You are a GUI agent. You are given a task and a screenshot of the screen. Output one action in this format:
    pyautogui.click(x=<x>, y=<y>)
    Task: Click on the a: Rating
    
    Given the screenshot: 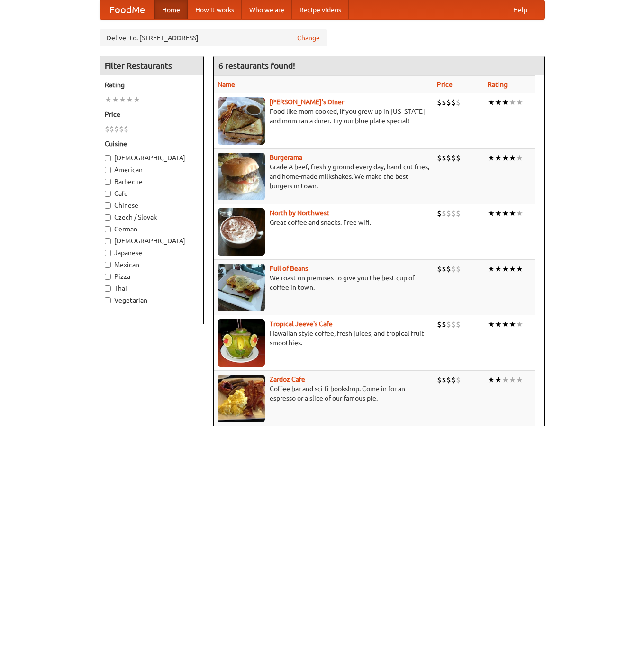 What is the action you would take?
    pyautogui.click(x=497, y=85)
    